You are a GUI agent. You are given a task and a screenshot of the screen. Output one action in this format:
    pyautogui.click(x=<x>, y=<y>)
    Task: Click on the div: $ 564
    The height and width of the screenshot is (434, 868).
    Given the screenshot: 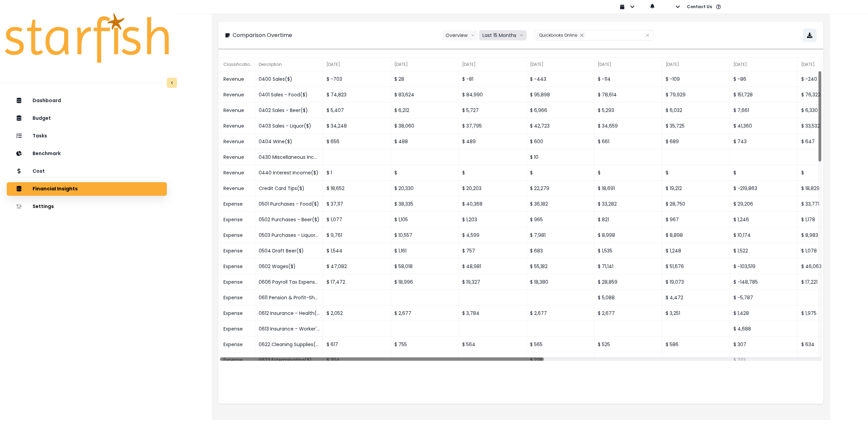 What is the action you would take?
    pyautogui.click(x=493, y=344)
    